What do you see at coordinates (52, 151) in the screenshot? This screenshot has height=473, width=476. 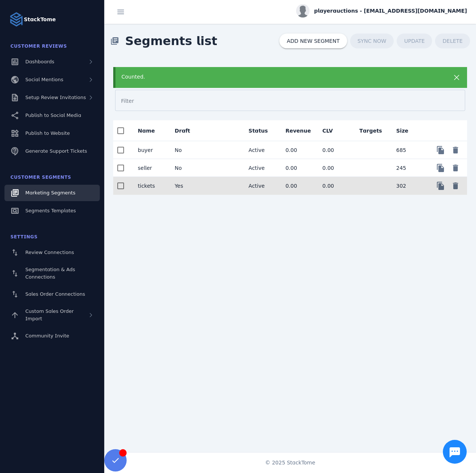 I see `a: Generate Support Tickets` at bounding box center [52, 151].